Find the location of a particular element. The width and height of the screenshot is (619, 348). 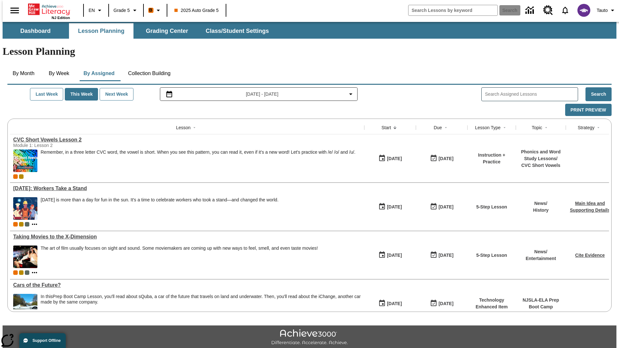

a: Main Idea and Supporting Details is located at coordinates (590, 207).